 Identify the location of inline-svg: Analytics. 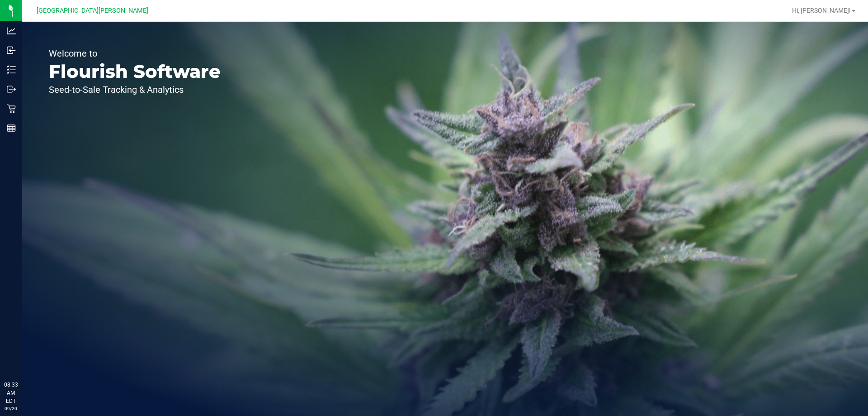
(11, 30).